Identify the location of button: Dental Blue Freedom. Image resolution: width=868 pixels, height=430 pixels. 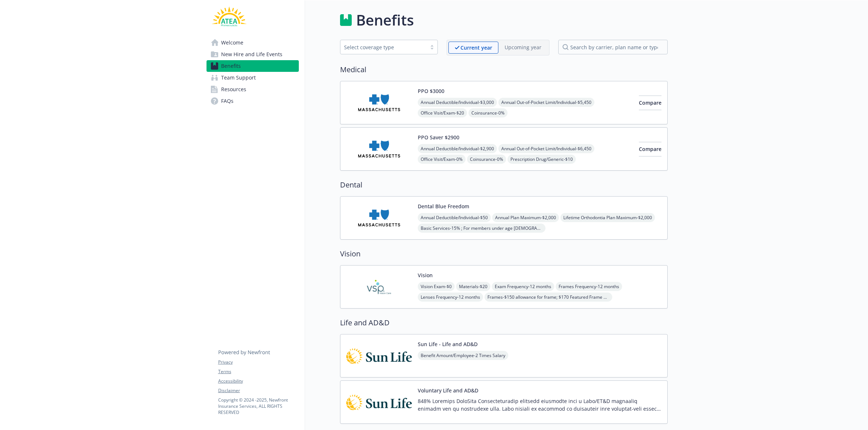
(443, 206).